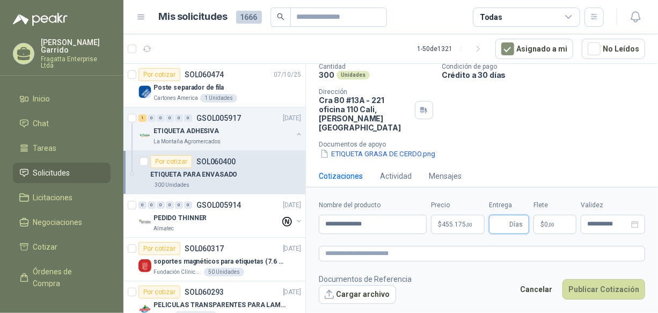 The height and width of the screenshot is (313, 658). What do you see at coordinates (218, 118) in the screenshot?
I see `p: GSOL005917` at bounding box center [218, 118].